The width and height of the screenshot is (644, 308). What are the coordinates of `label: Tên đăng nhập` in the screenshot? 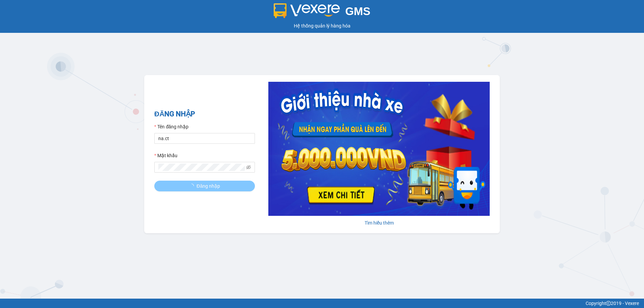 It's located at (172, 127).